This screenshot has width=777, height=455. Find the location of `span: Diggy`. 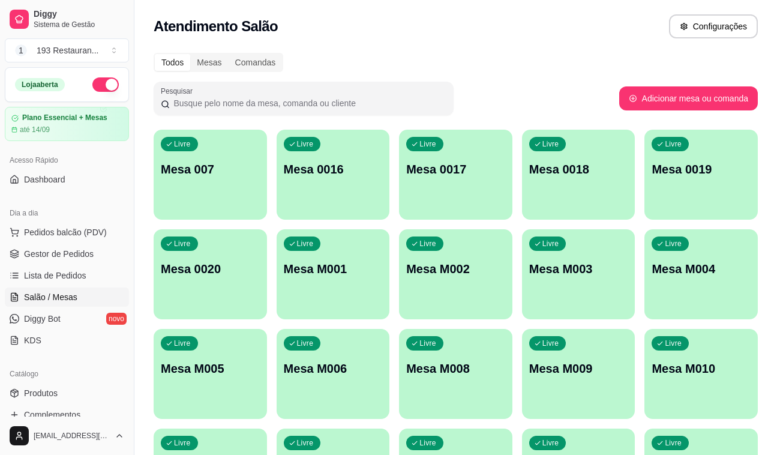

span: Diggy is located at coordinates (79, 14).